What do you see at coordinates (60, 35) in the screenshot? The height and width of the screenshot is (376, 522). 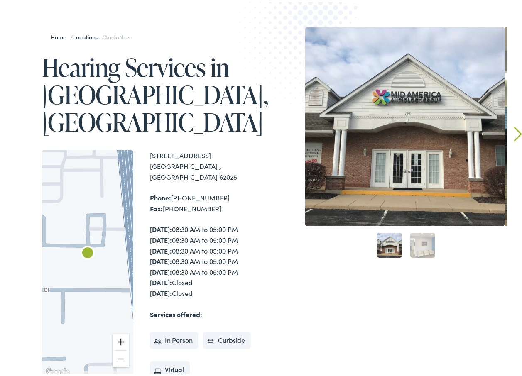 I see `a: Home` at bounding box center [60, 35].